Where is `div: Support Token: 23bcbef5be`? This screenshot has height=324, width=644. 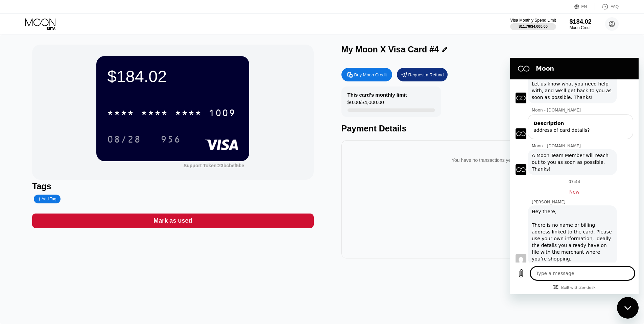 div: Support Token: 23bcbef5be is located at coordinates (213, 165).